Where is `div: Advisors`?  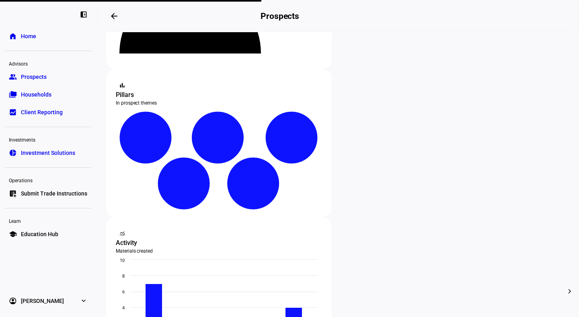 div: Advisors is located at coordinates (48, 63).